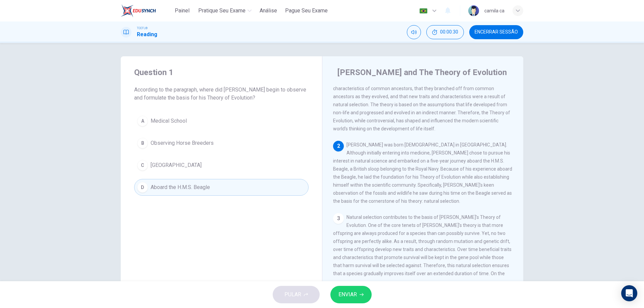 The height and width of the screenshot is (308, 644). I want to click on div: B, so click(142, 144).